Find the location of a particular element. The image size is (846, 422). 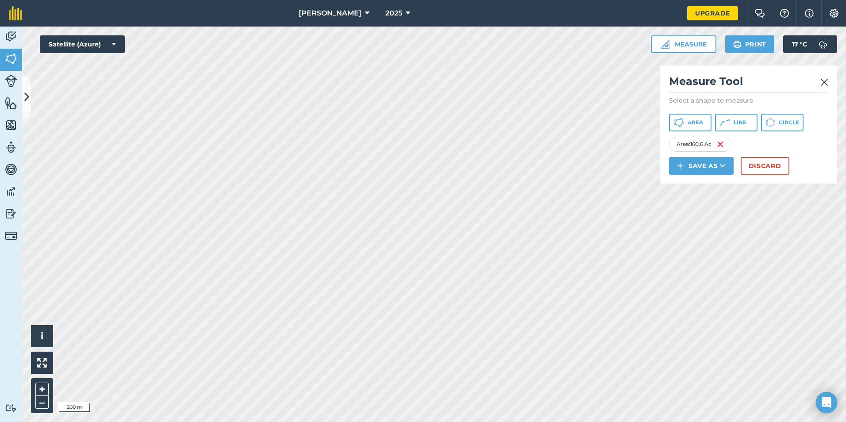

img: Four arrows, one pointing top left, one top right, one bottom right and the last bottom left is located at coordinates (42, 363).